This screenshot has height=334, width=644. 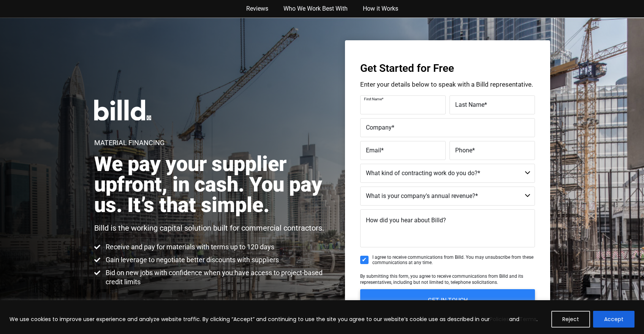 I want to click on button: Reject, so click(x=571, y=319).